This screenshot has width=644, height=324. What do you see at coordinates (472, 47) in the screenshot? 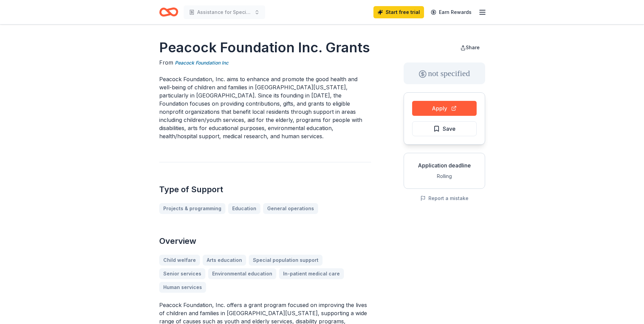
I see `span: Share` at bounding box center [472, 47].